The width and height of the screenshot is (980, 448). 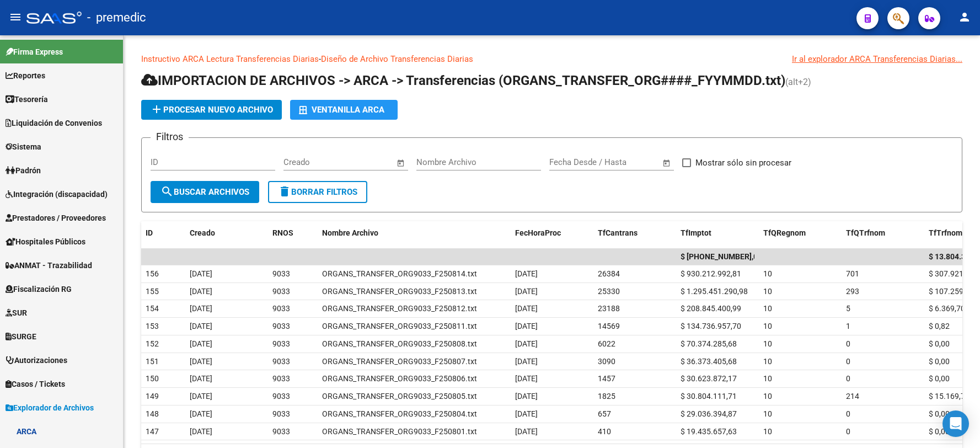 I want to click on span: Firma Express, so click(x=34, y=52).